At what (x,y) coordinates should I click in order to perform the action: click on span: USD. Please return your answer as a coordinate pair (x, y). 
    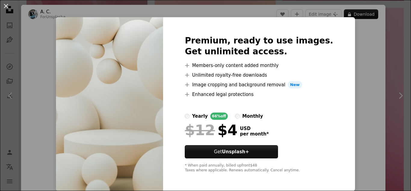
    Looking at the image, I should click on (254, 128).